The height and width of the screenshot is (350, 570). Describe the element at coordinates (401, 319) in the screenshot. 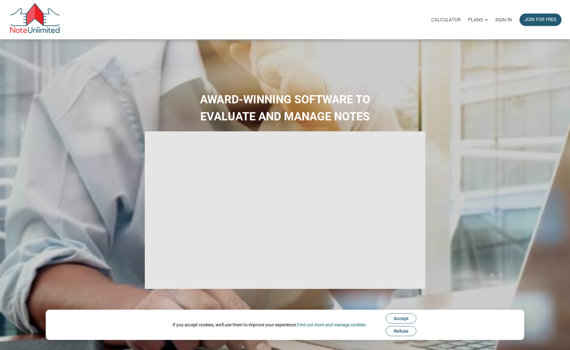

I see `span: Accept` at that location.